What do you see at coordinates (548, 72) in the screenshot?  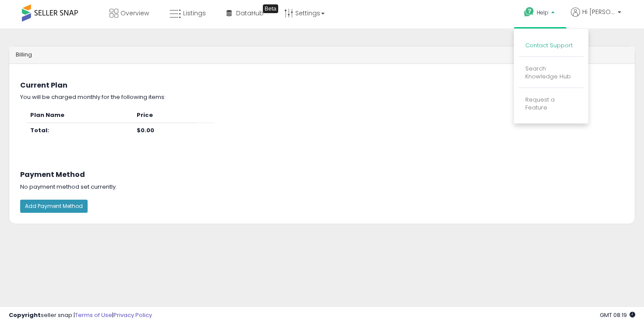 I see `a: Search Knowledge Hub` at bounding box center [548, 72].